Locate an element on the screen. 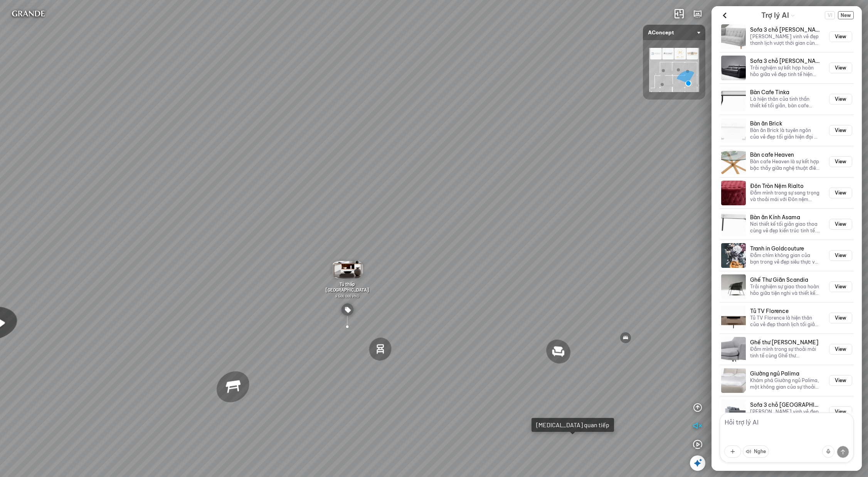 Image resolution: width=868 pixels, height=477 pixels. img: Sofa 3 chỗ Adelaide is located at coordinates (734, 412).